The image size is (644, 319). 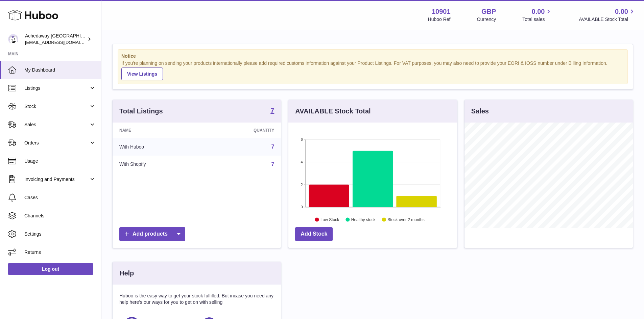 What do you see at coordinates (57, 106) in the screenshot?
I see `span: Stock` at bounding box center [57, 106].